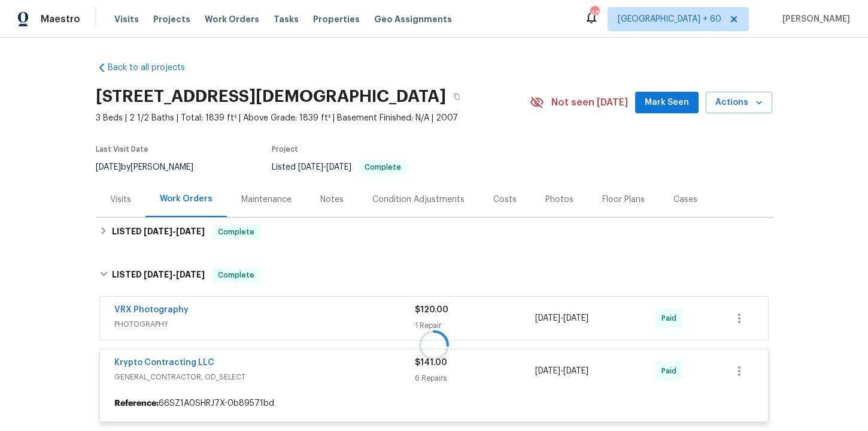 The width and height of the screenshot is (868, 431). What do you see at coordinates (172, 19) in the screenshot?
I see `span: Projects` at bounding box center [172, 19].